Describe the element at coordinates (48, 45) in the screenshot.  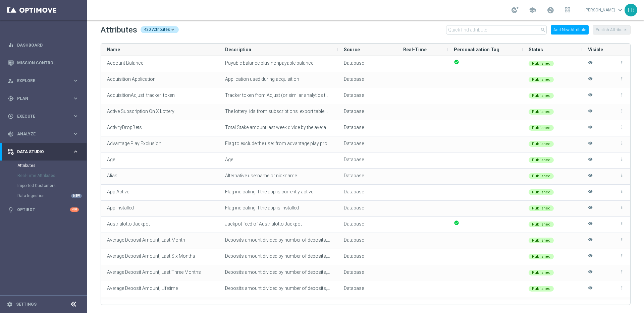
I see `a: Dashboard` at that location.